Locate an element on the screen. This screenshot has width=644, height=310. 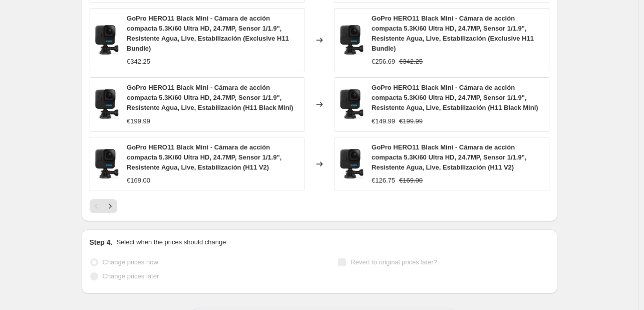
button: Next is located at coordinates (110, 206).